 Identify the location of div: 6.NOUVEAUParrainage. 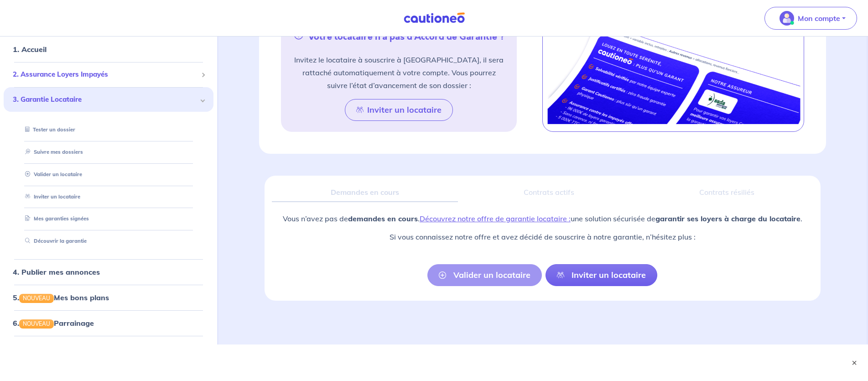
(109, 323).